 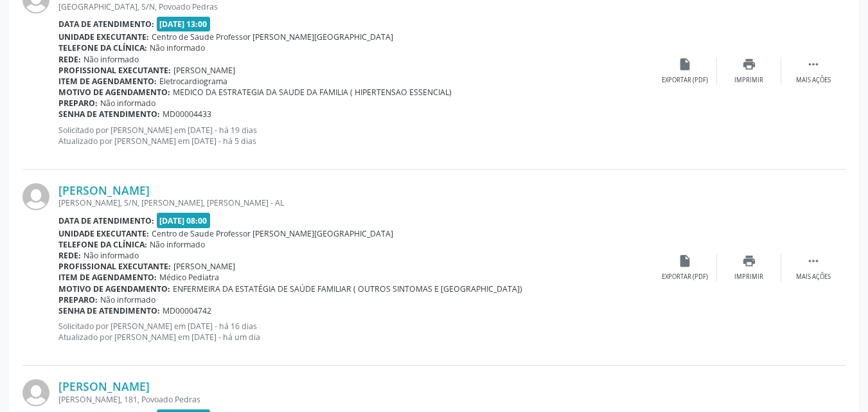 What do you see at coordinates (36, 197) in the screenshot?
I see `img: img` at bounding box center [36, 197].